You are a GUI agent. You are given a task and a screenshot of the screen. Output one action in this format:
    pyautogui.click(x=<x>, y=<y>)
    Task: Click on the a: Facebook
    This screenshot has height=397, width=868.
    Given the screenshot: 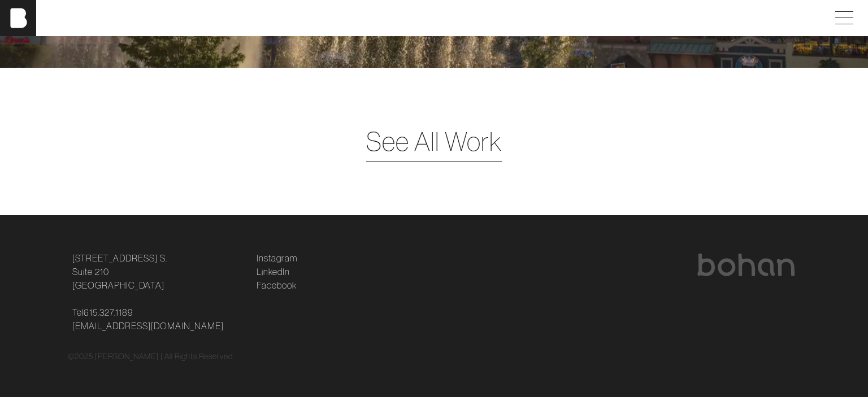 What is the action you would take?
    pyautogui.click(x=276, y=285)
    